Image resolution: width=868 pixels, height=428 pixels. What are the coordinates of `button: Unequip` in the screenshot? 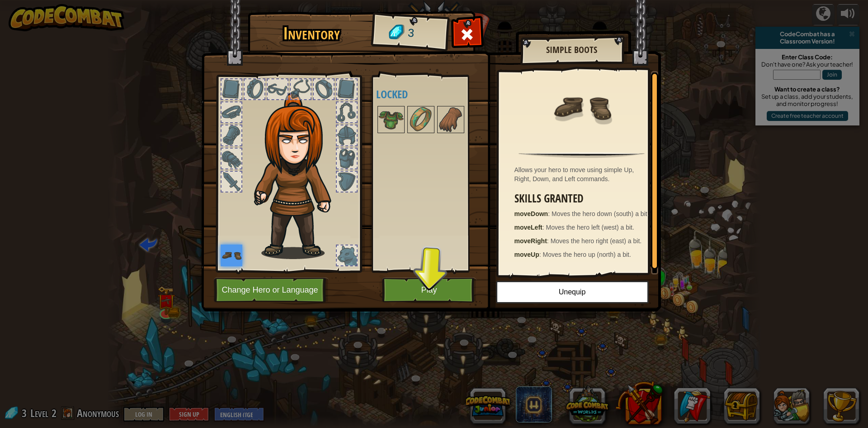 It's located at (572, 292).